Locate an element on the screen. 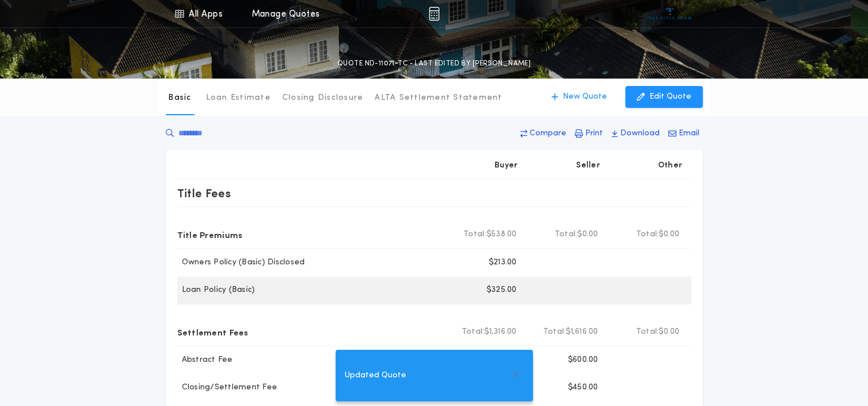 This screenshot has height=406, width=868. p: Title Fees is located at coordinates (204, 193).